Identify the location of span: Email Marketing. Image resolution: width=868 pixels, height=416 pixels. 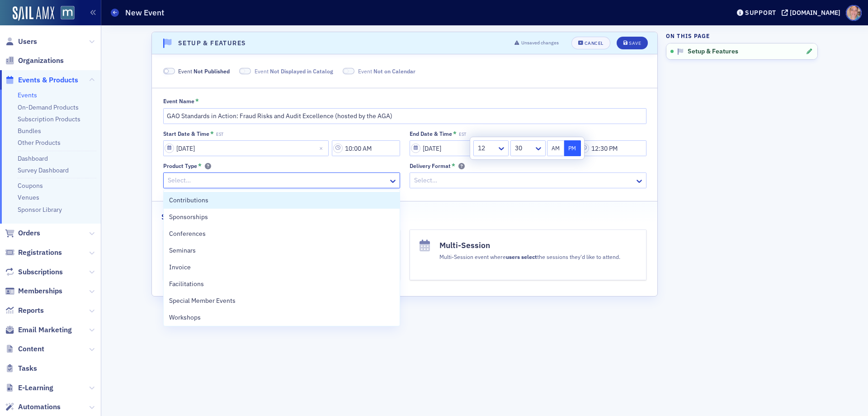
(45, 330).